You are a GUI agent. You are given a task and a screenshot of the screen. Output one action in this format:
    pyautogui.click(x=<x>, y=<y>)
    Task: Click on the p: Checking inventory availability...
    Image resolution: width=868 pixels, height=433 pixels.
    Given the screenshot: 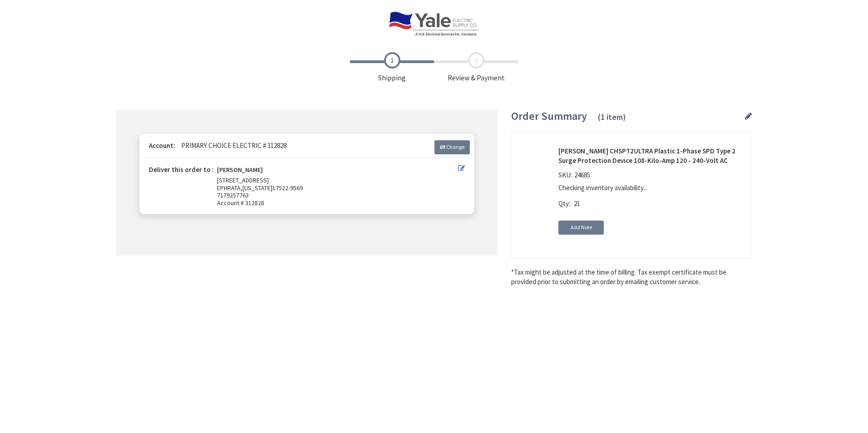 What is the action you would take?
    pyautogui.click(x=649, y=188)
    